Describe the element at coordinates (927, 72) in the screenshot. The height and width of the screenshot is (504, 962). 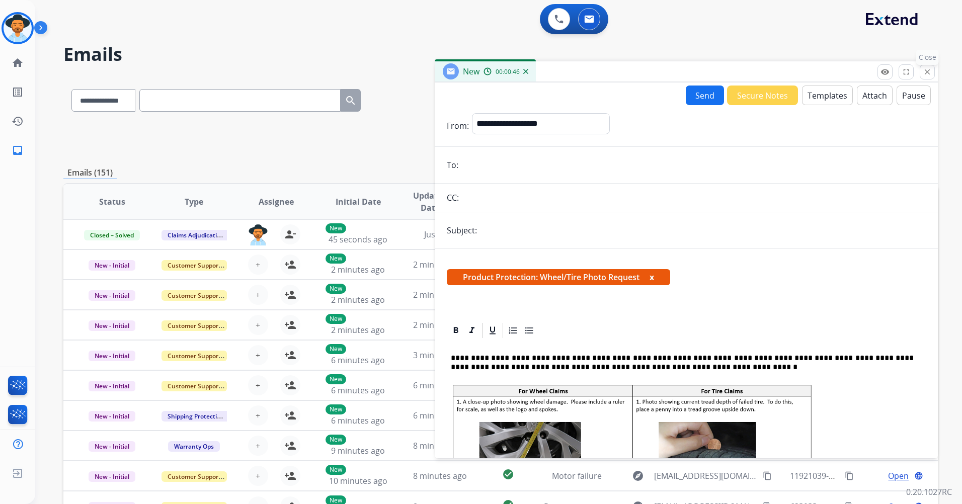
I see `mat-icon: close` at that location.